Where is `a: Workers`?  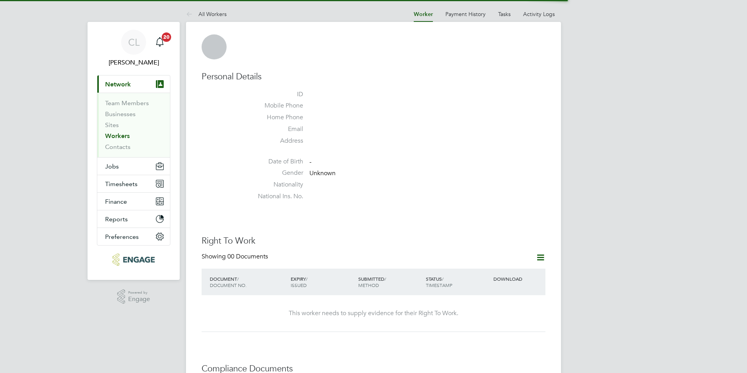 a: Workers is located at coordinates (117, 136).